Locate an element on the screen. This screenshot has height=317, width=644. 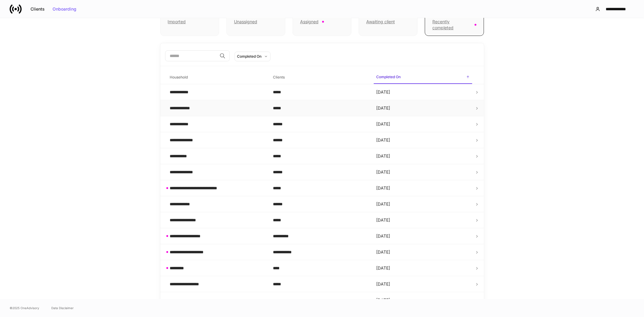
button: Onboarding is located at coordinates (64, 9).